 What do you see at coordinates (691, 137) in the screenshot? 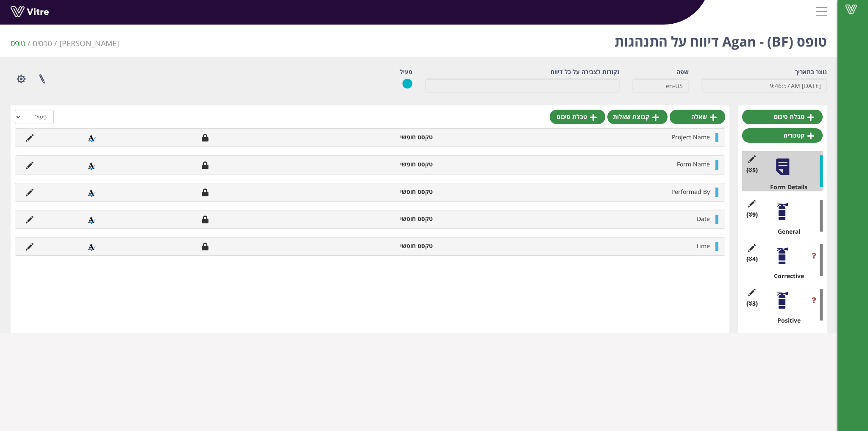
I see `span: Project Name` at bounding box center [691, 137].